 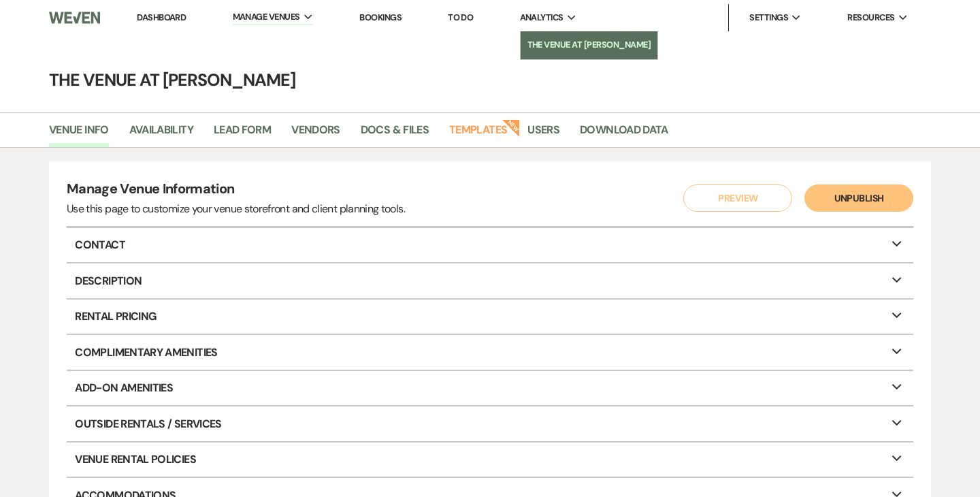 What do you see at coordinates (490, 352) in the screenshot?
I see `p: Complimentary Amenities` at bounding box center [490, 352].